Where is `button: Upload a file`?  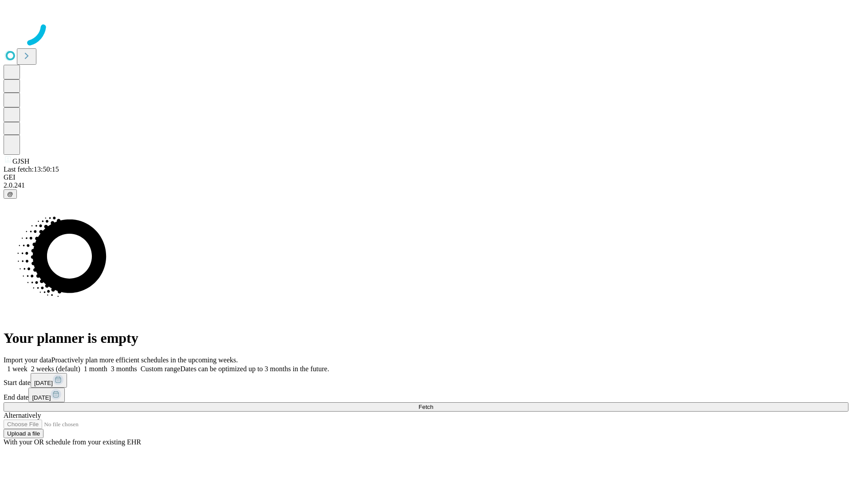
button: Upload a file is located at coordinates (24, 434).